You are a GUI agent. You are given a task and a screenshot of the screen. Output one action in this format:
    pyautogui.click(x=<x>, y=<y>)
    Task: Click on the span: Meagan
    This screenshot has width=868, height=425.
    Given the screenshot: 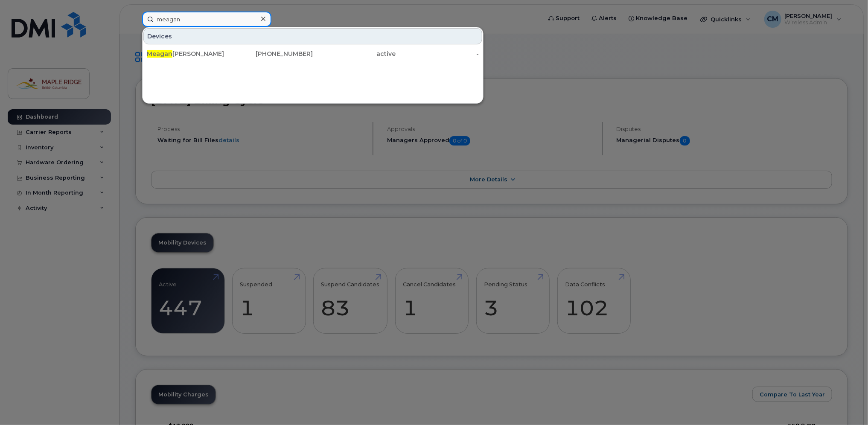 What is the action you would take?
    pyautogui.click(x=160, y=54)
    